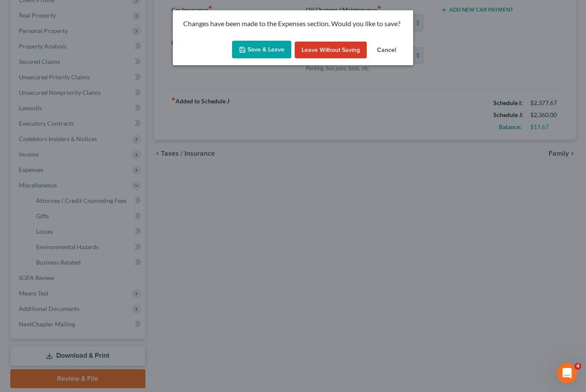 The image size is (586, 392). What do you see at coordinates (262, 50) in the screenshot?
I see `button: Save & Leave` at bounding box center [262, 50].